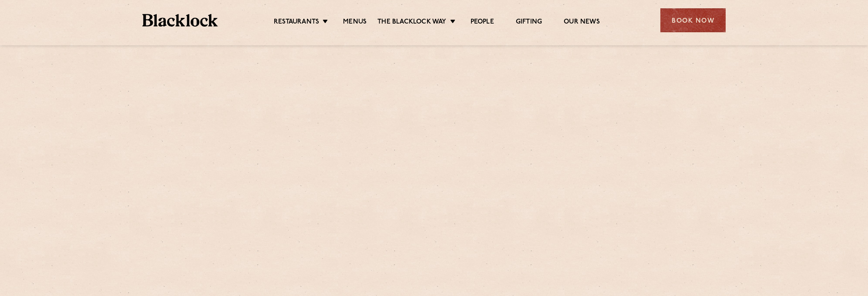 This screenshot has width=868, height=296. Describe the element at coordinates (354, 23) in the screenshot. I see `a: Menus` at that location.